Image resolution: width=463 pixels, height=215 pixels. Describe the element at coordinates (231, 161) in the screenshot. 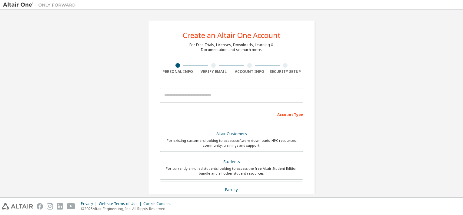

I see `div: Students` at that location.